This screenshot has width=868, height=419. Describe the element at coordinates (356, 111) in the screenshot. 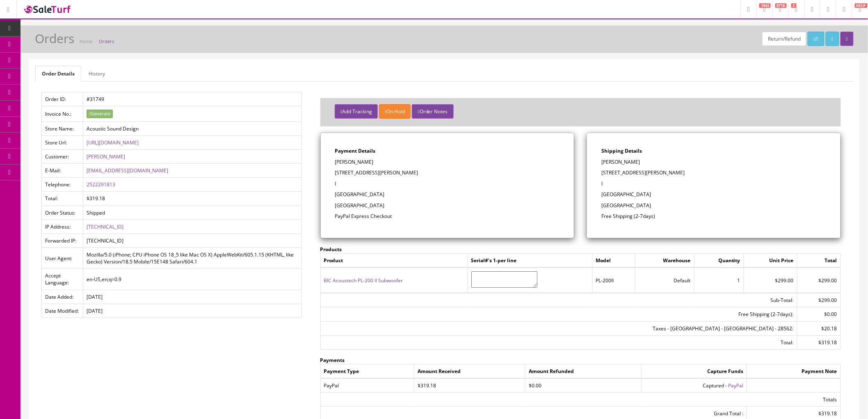

I see `button: Add Tracking` at that location.